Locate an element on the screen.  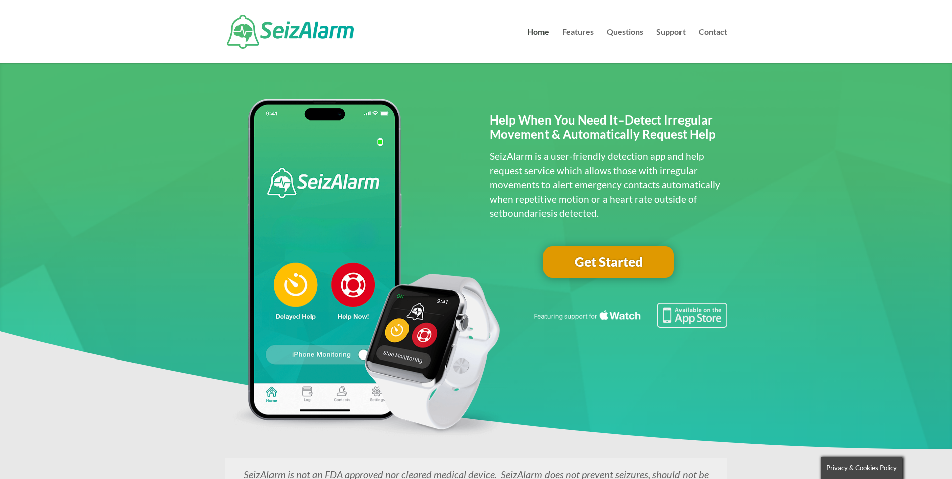
a: Featuring seizure detection support for the Apple Watch is located at coordinates (630, 324).